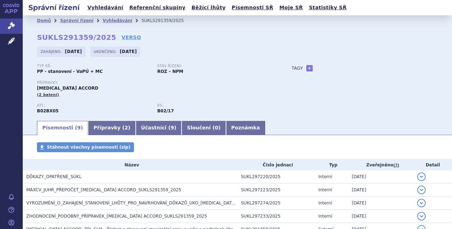 This screenshot has width=452, height=229. Describe the element at coordinates (88, 147) in the screenshot. I see `span: Stáhnout všechny písemnosti (zip)` at that location.